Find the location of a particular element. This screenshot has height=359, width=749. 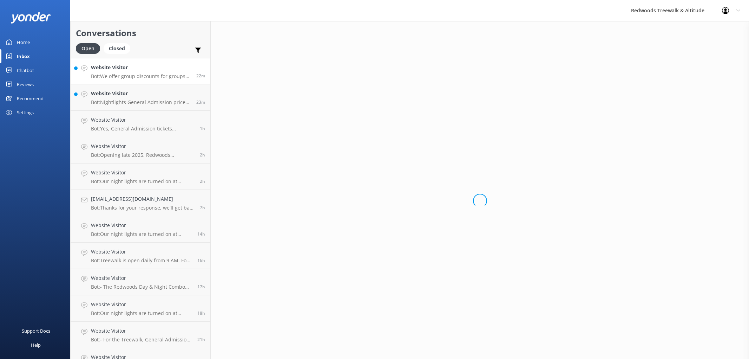

div: Closed is located at coordinates (117, 48).